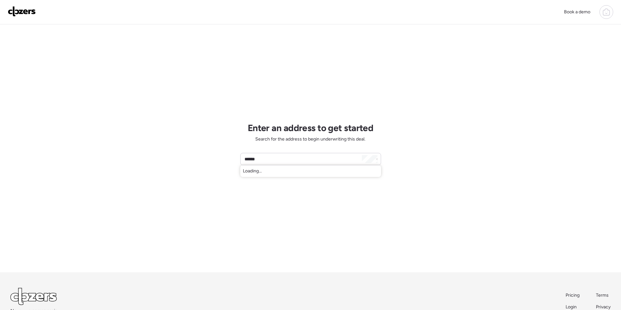 This screenshot has height=310, width=621. I want to click on img: Logo, so click(22, 11).